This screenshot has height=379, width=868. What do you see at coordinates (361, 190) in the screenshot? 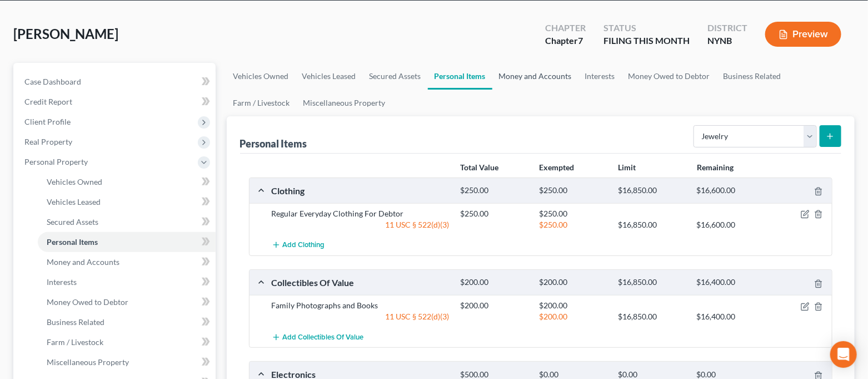
I see `div: Clothing` at bounding box center [361, 190].